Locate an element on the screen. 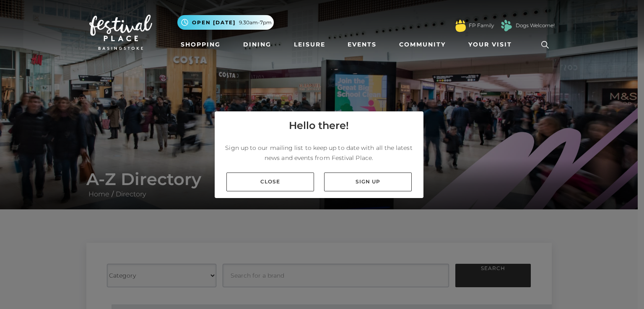 The image size is (644, 309). a: Community is located at coordinates (422, 45).